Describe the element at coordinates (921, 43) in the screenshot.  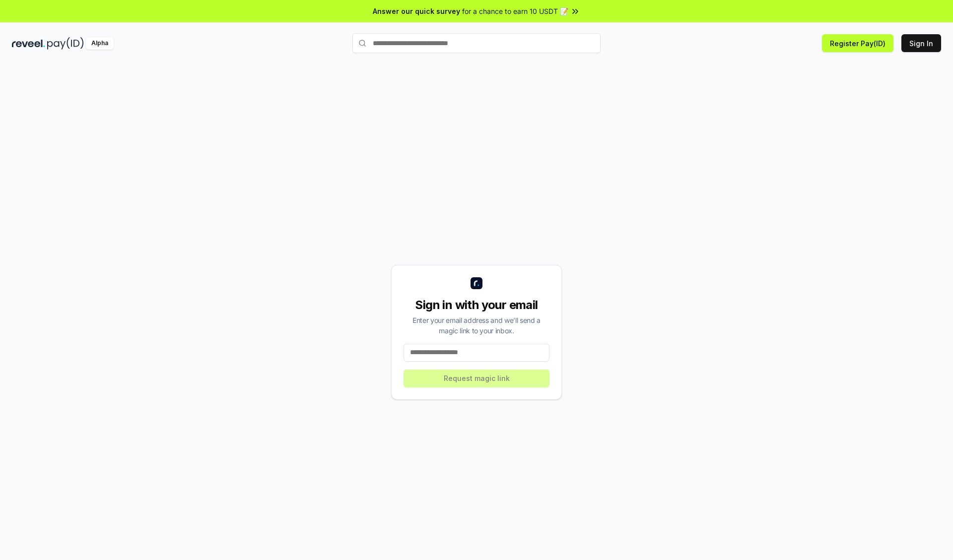
I see `button: Sign In` at that location.